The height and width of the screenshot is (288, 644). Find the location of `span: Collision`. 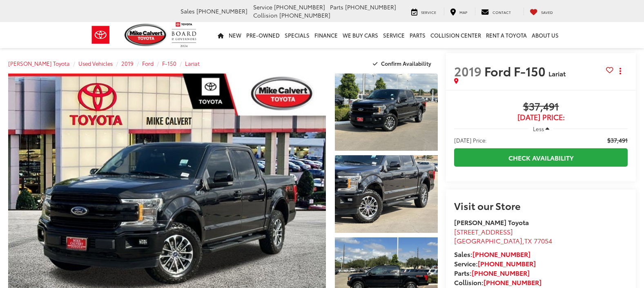

span: Collision is located at coordinates (266, 15).